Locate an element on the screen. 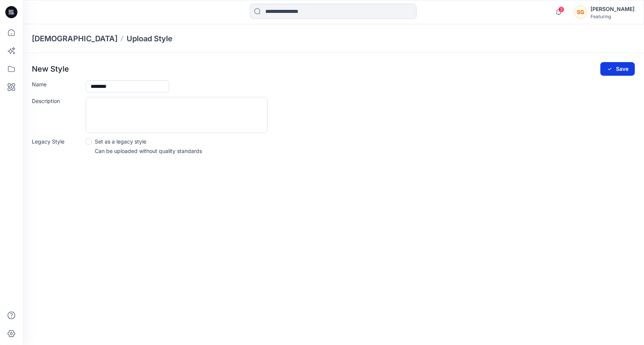 This screenshot has height=345, width=644. label: Name is located at coordinates (57, 84).